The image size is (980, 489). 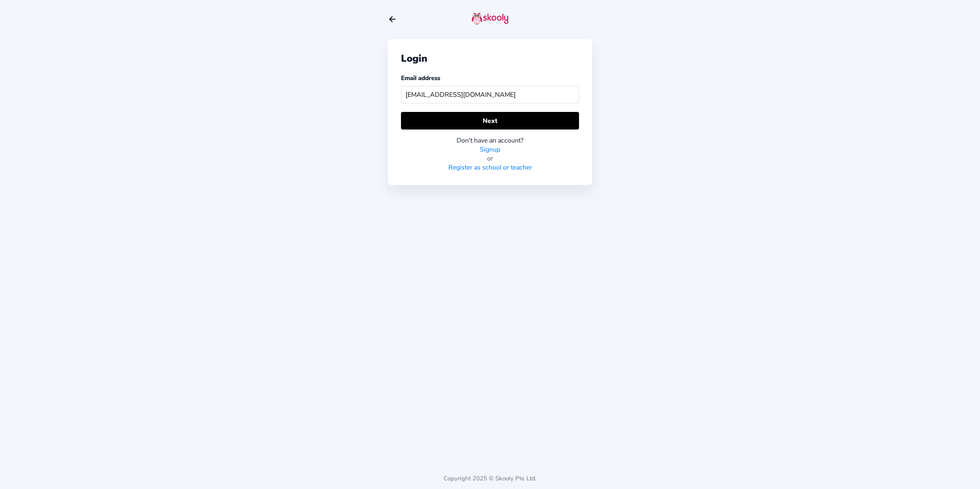 What do you see at coordinates (490, 19) in the screenshot?
I see `img: skooly-logo.png` at bounding box center [490, 19].